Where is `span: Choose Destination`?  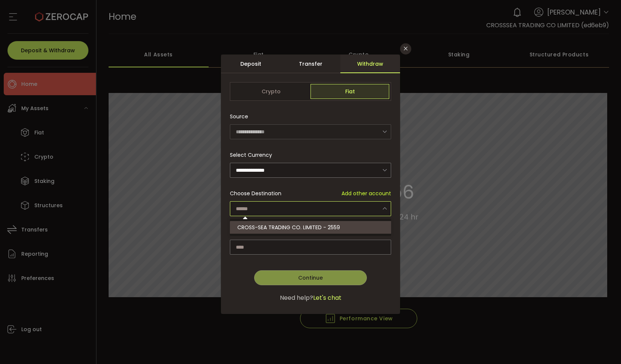
span: Choose Destination is located at coordinates (256, 193).